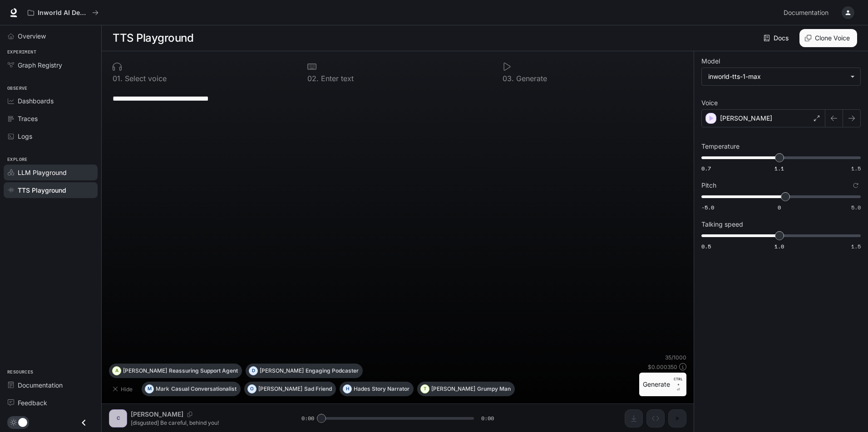  What do you see at coordinates (23, 422) in the screenshot?
I see `span: Dark mode toggle` at bounding box center [23, 422].